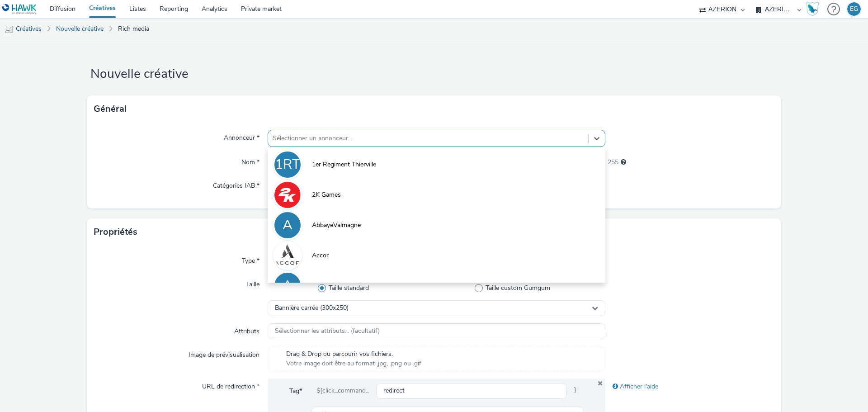 This screenshot has width=868, height=412. I want to click on span: Taille standard, so click(349, 288).